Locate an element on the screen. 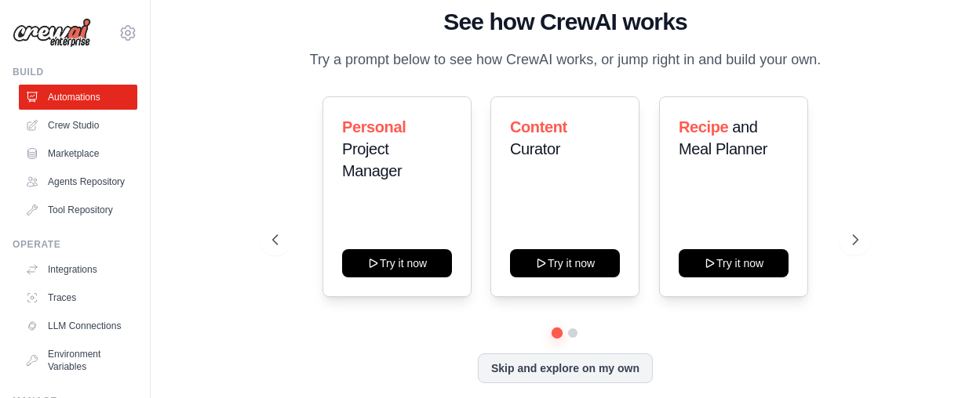  a: Environment Variables is located at coordinates (77, 361).